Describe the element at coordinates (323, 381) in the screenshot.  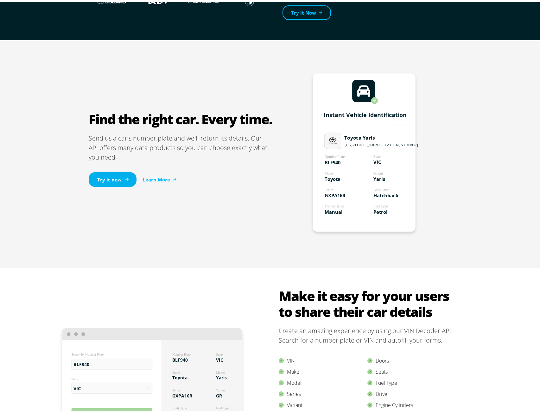
I see `div: Model` at that location.